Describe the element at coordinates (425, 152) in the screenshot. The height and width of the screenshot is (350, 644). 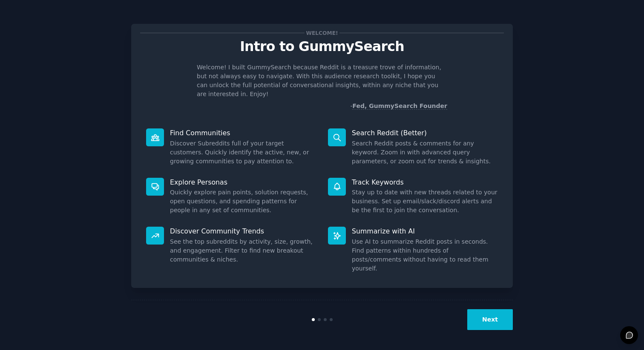
I see `dd: Search Reddit posts & comments for any keyword. Zoom in with advanced query parameters, or zoom o...` at that location.